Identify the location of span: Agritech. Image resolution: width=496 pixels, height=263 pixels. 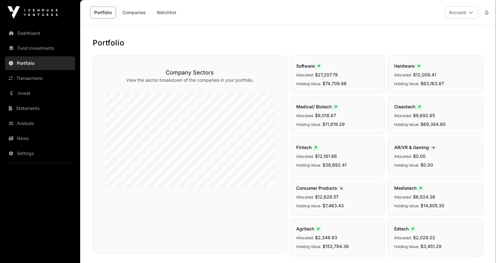
(309, 229).